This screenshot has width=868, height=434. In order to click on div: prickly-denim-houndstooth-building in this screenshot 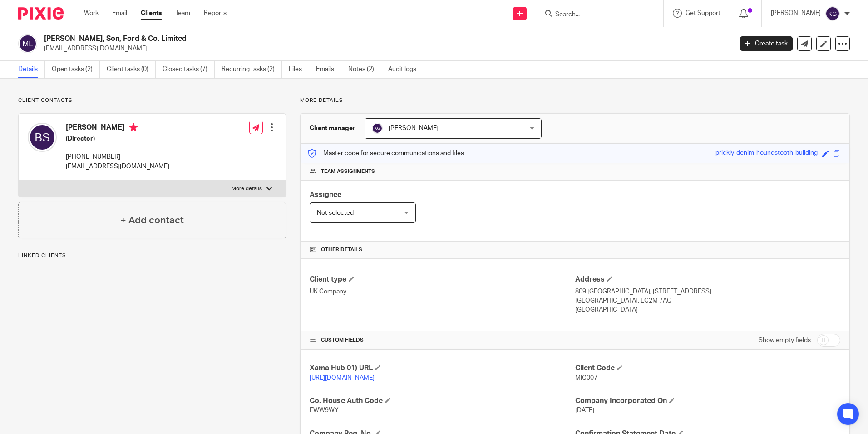, I will do `click(767, 153)`.